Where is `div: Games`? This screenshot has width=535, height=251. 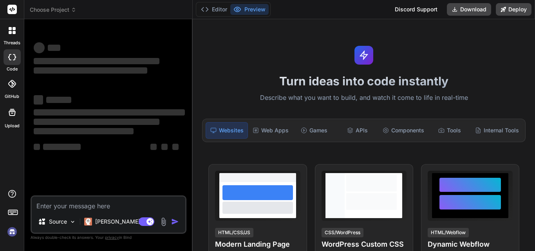 div: Games is located at coordinates (314, 130).